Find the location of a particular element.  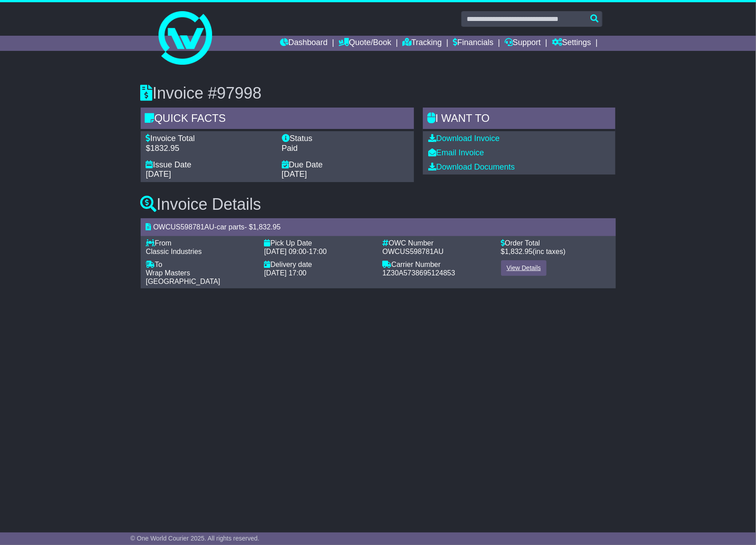

h3: Invoice #97998 is located at coordinates (378, 93).